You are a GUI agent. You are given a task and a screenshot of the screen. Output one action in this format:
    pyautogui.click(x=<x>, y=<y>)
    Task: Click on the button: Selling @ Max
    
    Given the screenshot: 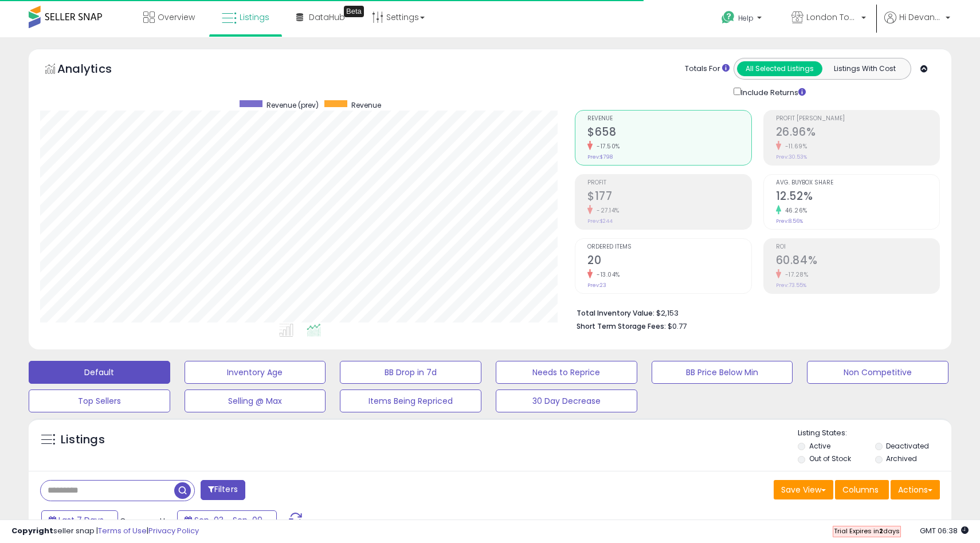 What is the action you would take?
    pyautogui.click(x=255, y=401)
    